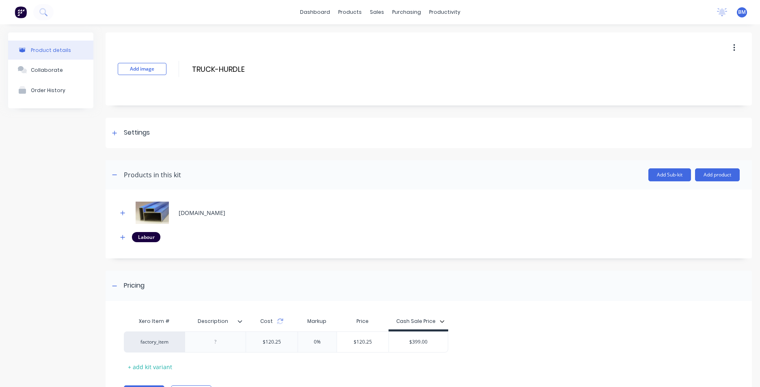 The height and width of the screenshot is (387, 760). I want to click on div: Products in this kit, so click(152, 175).